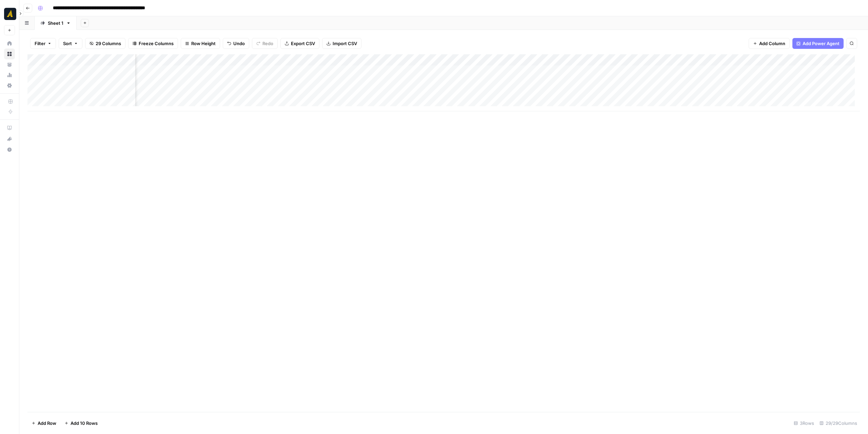 Image resolution: width=868 pixels, height=434 pixels. What do you see at coordinates (47, 422) in the screenshot?
I see `span: Add Row` at bounding box center [47, 422].